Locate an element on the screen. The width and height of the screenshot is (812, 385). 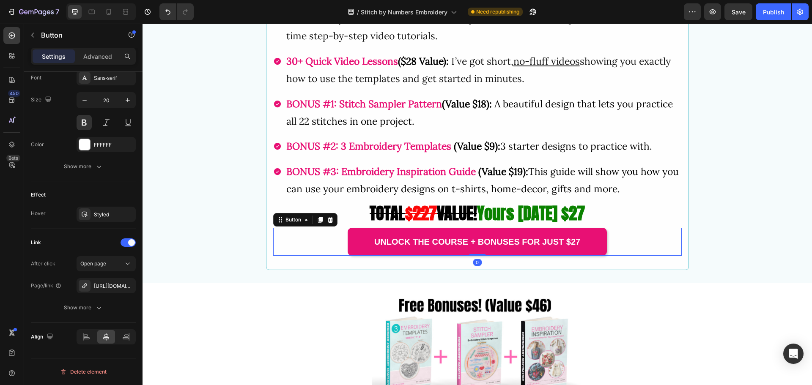
span: Open page is located at coordinates (93, 264).